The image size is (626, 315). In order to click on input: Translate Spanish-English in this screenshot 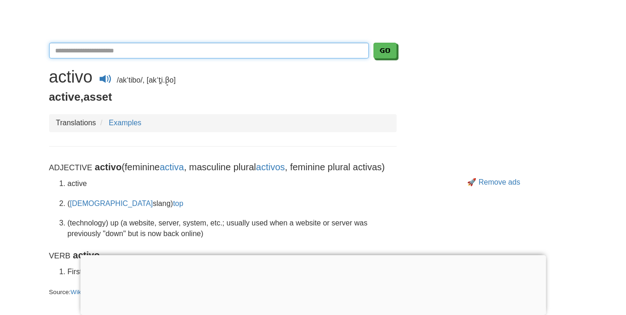, I will do `click(209, 51)`.